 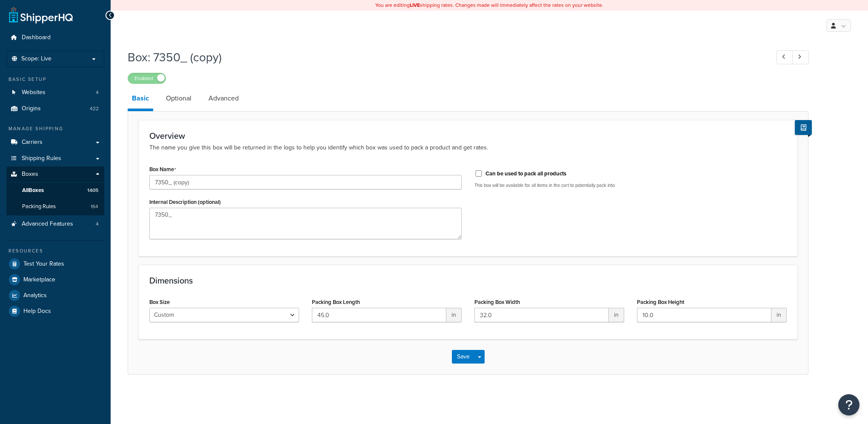 I want to click on li: Help Docs, so click(x=55, y=311).